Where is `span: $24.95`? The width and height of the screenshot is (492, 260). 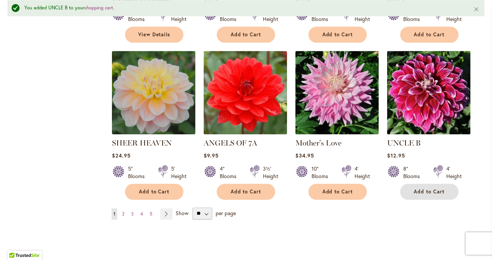 span: $24.95 is located at coordinates (121, 155).